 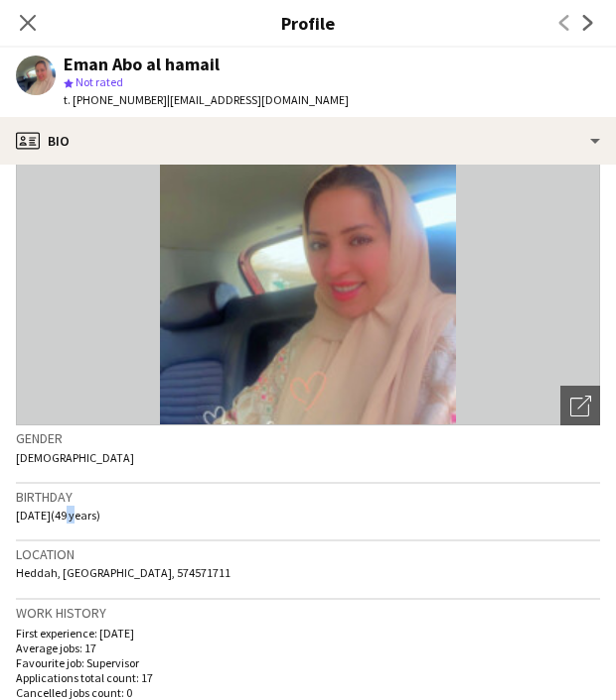 What do you see at coordinates (308, 662) in the screenshot?
I see `p: Favourite job: Supervisor` at bounding box center [308, 662].